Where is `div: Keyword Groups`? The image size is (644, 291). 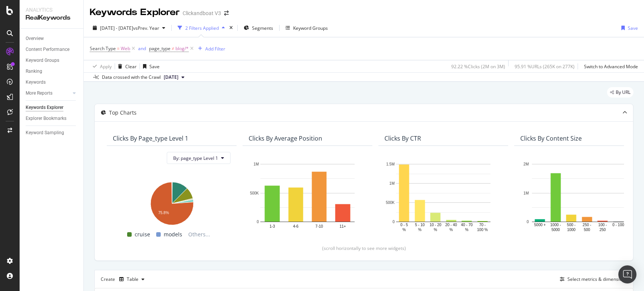 div: Keyword Groups is located at coordinates (310, 28).